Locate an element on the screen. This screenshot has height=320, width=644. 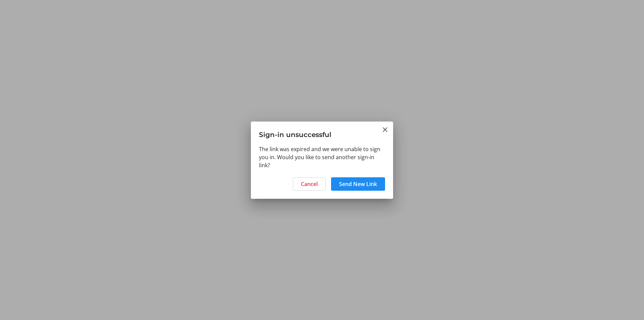
span: Send New Link is located at coordinates (358, 184).